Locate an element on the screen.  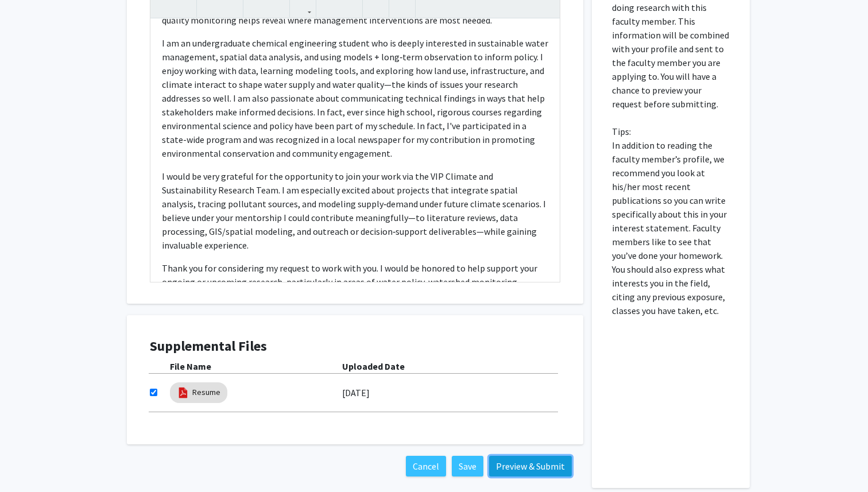
button: Preview & Submit is located at coordinates (531, 466).